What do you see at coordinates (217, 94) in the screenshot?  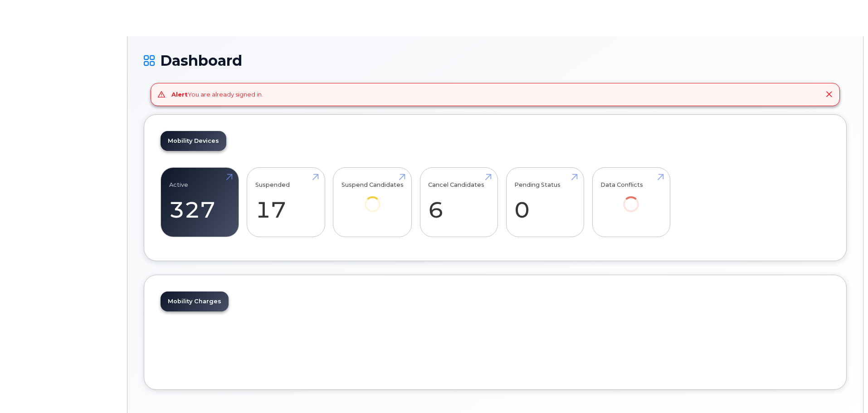 I see `div: You are already signed in.` at bounding box center [217, 94].